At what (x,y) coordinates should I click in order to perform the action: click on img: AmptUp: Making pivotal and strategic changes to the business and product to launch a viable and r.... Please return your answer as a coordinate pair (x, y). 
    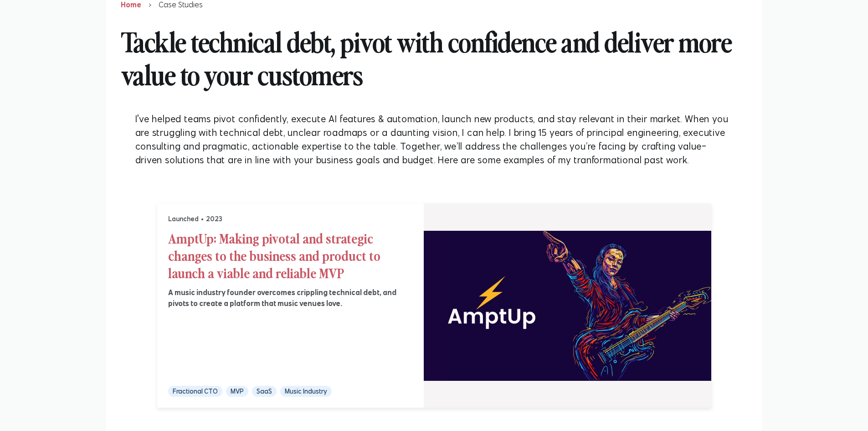
    Looking at the image, I should click on (567, 305).